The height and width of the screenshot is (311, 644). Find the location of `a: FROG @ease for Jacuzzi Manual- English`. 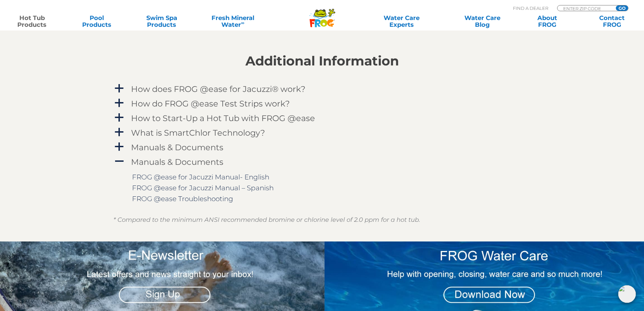

a: FROG @ease for Jacuzzi Manual- English is located at coordinates (200, 177).